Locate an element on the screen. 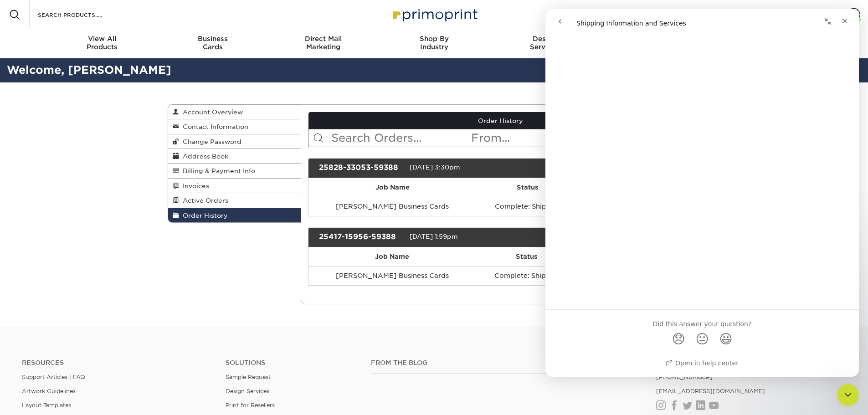 The width and height of the screenshot is (868, 415). a: Address Book is located at coordinates (235, 157).